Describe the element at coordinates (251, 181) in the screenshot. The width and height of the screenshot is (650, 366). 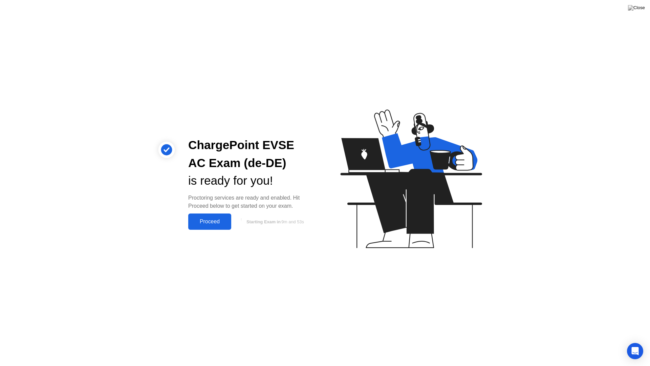
I see `div: is ready for you!` at that location.